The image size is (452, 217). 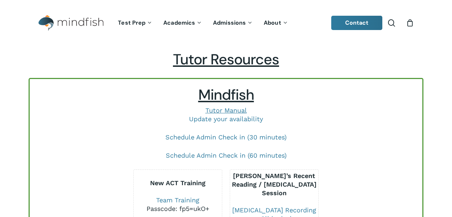 What do you see at coordinates (132, 23) in the screenshot?
I see `span: Test Prep` at bounding box center [132, 23].